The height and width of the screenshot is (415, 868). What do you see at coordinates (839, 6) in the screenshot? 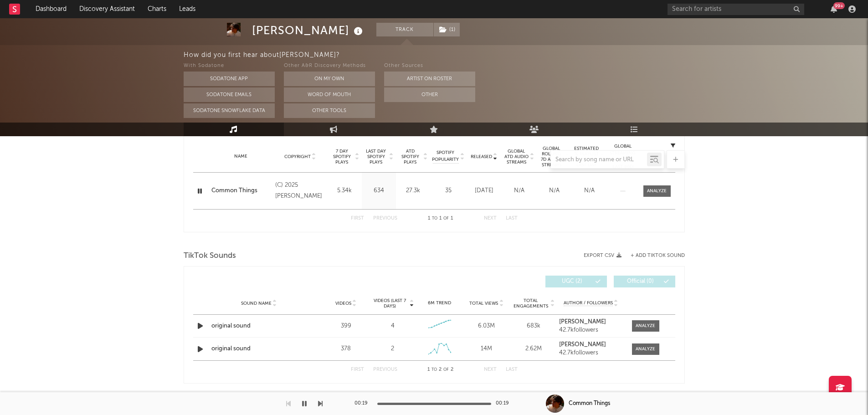
I see `div: 99 +` at bounding box center [839, 6].